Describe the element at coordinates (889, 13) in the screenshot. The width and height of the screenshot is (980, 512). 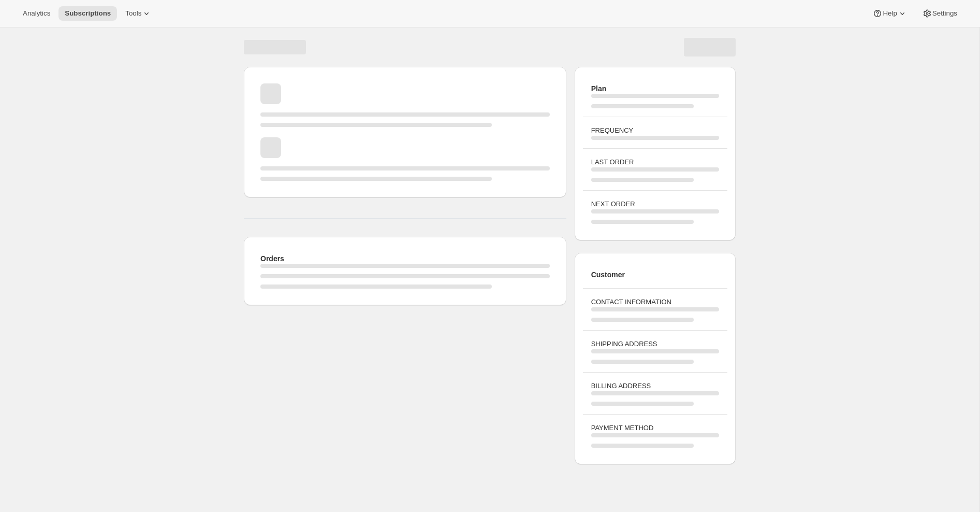
I see `button: Help` at that location.